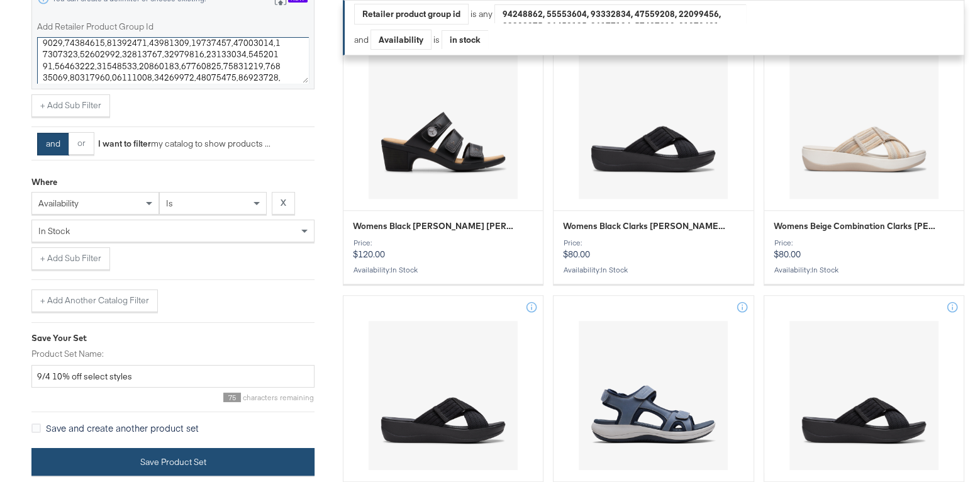 The height and width of the screenshot is (482, 980). What do you see at coordinates (232, 397) in the screenshot?
I see `span: 75` at bounding box center [232, 397].